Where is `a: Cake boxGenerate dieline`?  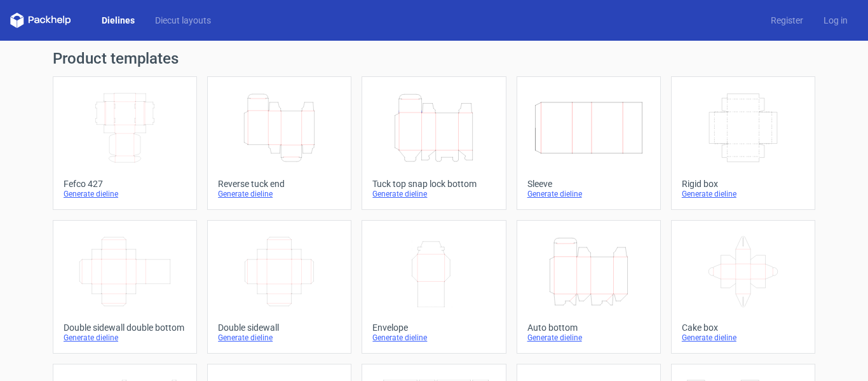
a: Cake boxGenerate dieline is located at coordinates (743, 287).